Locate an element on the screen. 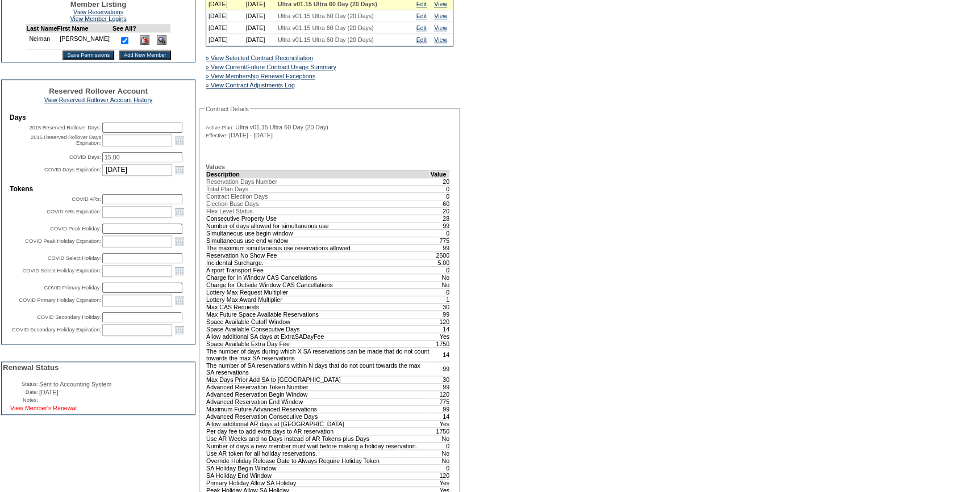 Image resolution: width=980 pixels, height=492 pixels. img: Delete is located at coordinates (144, 40).